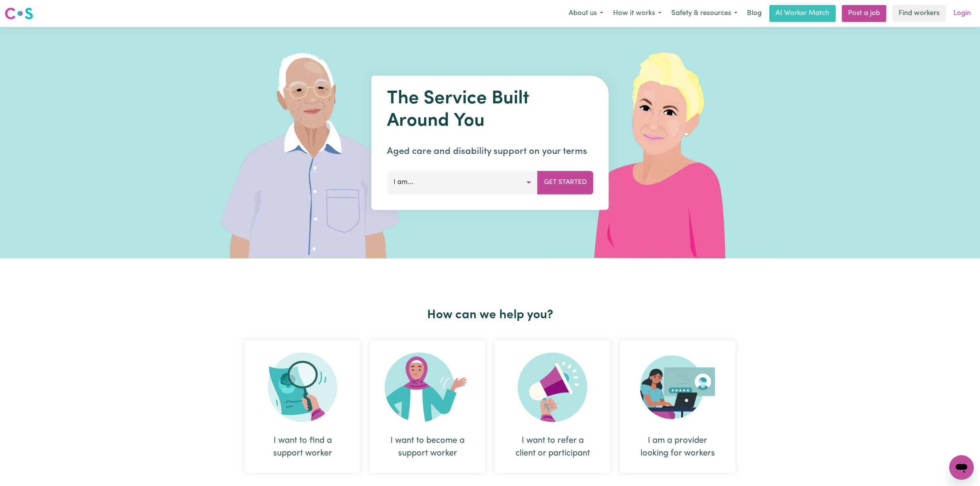 This screenshot has width=980, height=486. Describe the element at coordinates (19, 13) in the screenshot. I see `img: Careseekers logo` at that location.